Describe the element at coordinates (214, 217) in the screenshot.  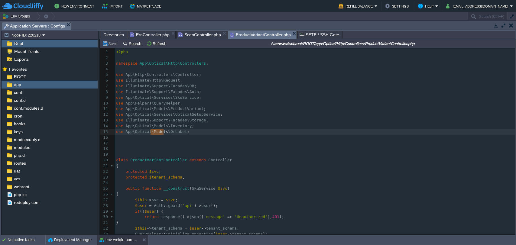
I see `span: 'message'` at that location.